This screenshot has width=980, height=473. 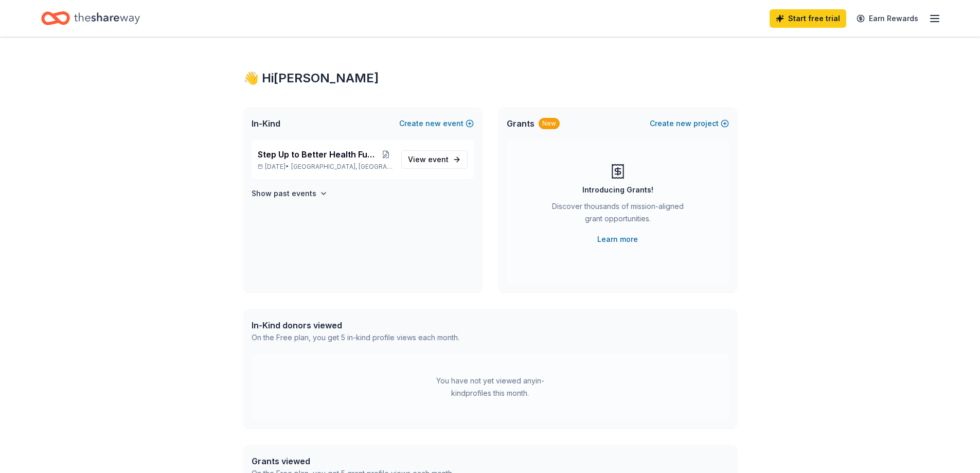 I want to click on a: Start free trial, so click(x=807, y=19).